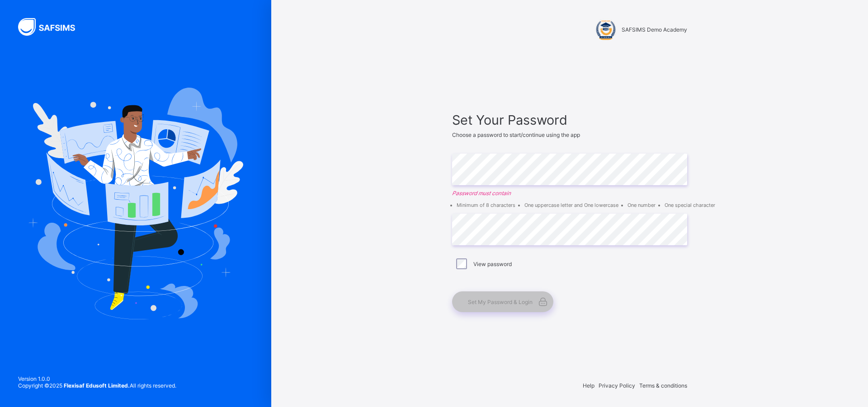 The height and width of the screenshot is (407, 868). I want to click on span: Choose a password to start/continue using the app, so click(516, 134).